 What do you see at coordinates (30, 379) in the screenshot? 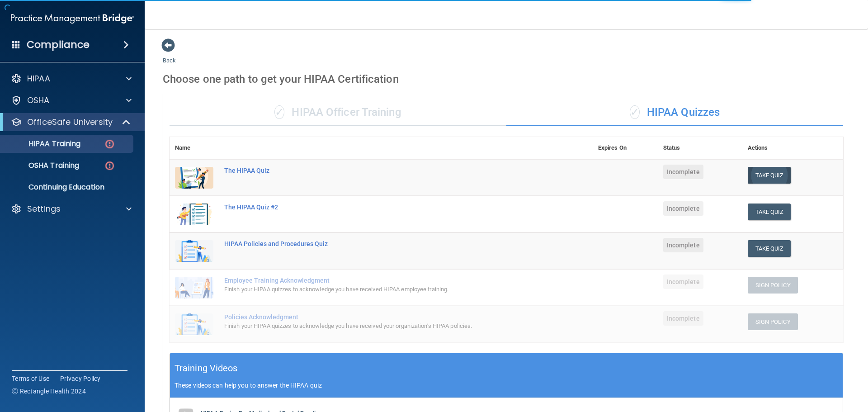
I see `a: Terms of Use` at bounding box center [30, 379].